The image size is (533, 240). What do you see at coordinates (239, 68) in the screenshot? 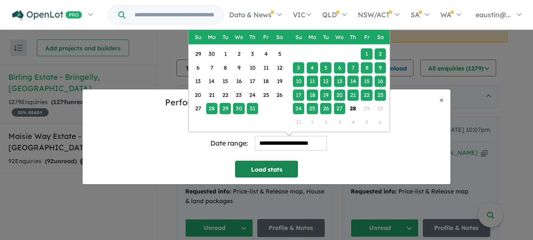
I see `div: Choose Wednesday, July 9th, 2025` at bounding box center [239, 68].